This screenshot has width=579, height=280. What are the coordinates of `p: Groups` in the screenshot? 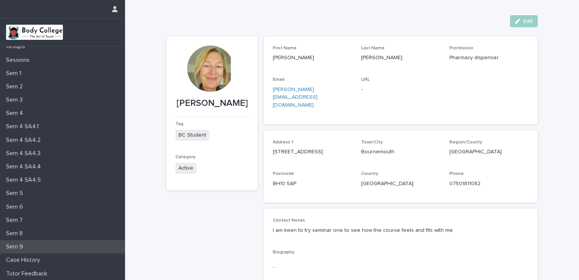 It's located at (17, 46).